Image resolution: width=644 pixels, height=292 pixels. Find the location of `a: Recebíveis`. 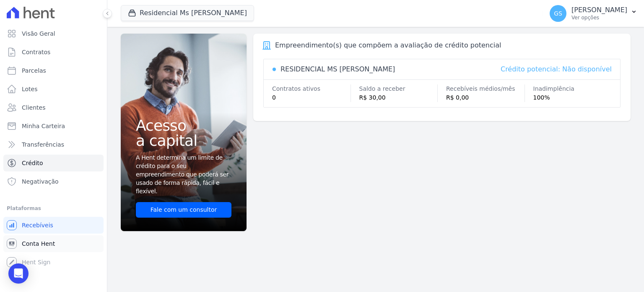

a: Recebíveis is located at coordinates (53, 225).